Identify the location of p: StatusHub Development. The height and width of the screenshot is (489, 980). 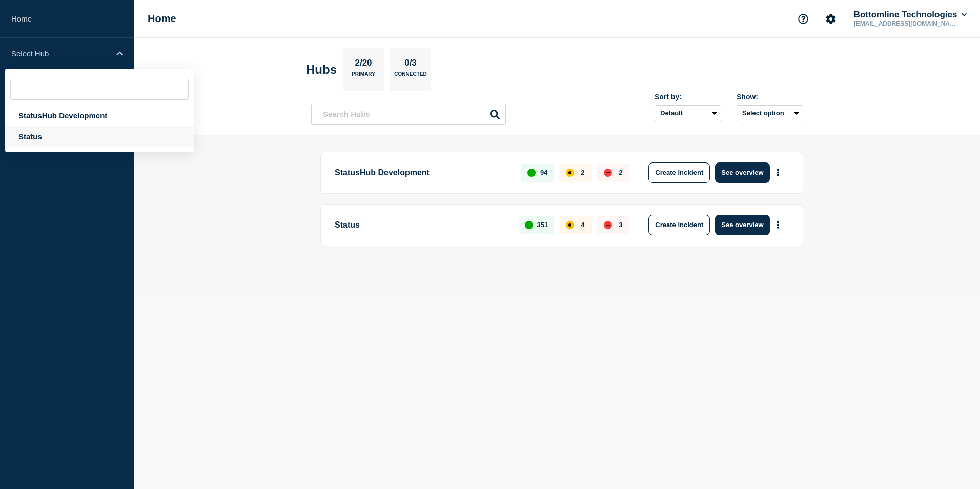
(422, 173).